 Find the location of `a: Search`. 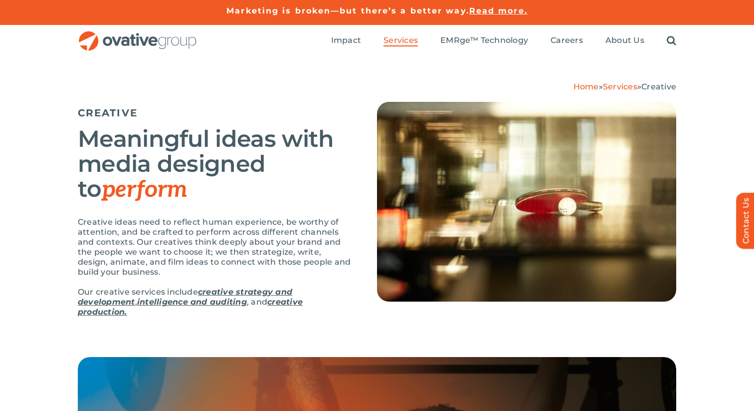

a: Search is located at coordinates (671, 41).